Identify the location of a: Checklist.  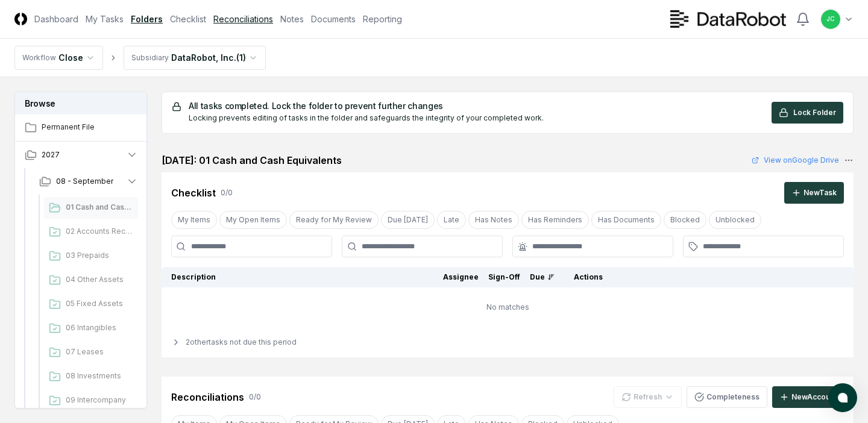
(188, 19).